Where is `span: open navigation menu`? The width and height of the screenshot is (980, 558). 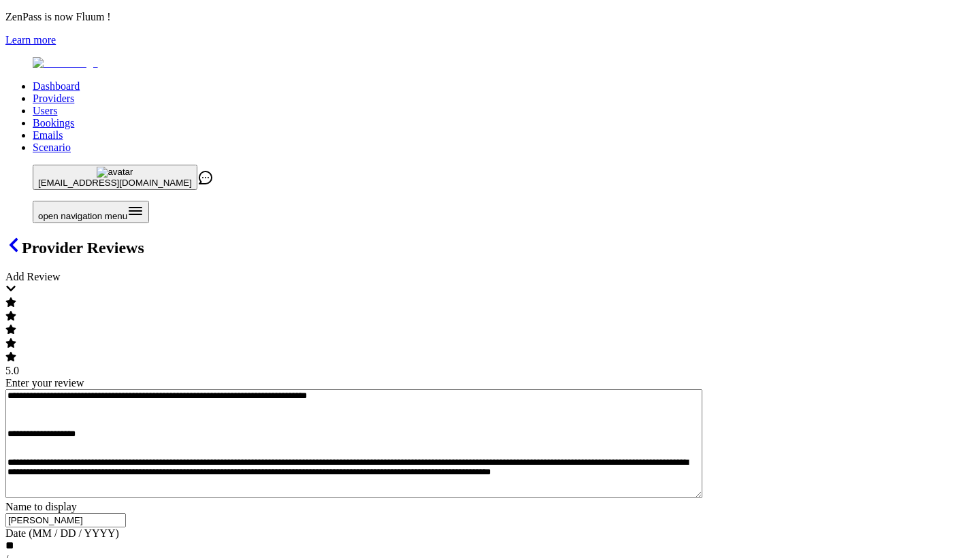 span: open navigation menu is located at coordinates (83, 216).